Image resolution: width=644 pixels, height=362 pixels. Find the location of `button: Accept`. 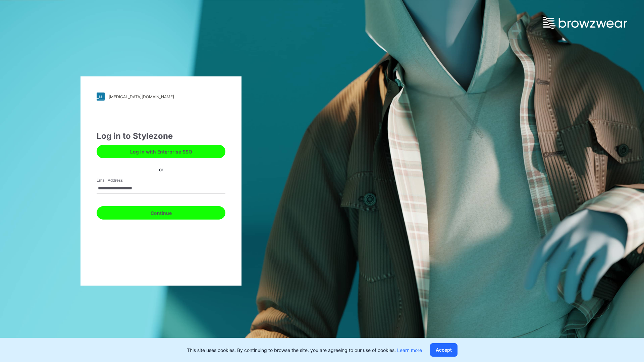

button: Accept is located at coordinates (444, 350).